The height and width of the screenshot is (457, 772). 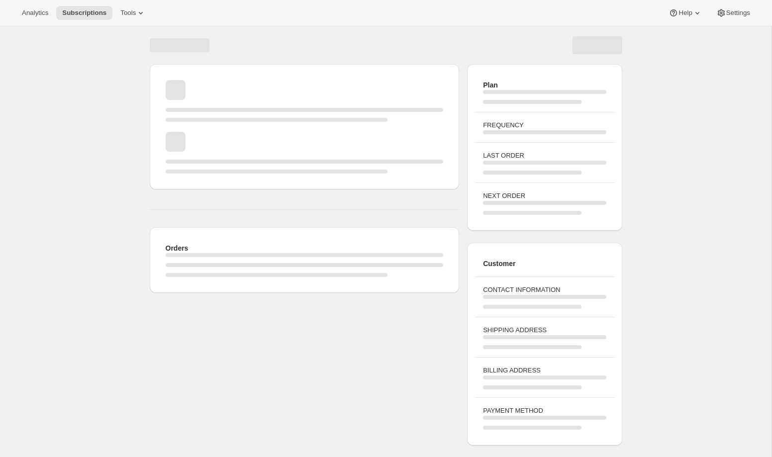 What do you see at coordinates (35, 13) in the screenshot?
I see `span: Analytics` at bounding box center [35, 13].